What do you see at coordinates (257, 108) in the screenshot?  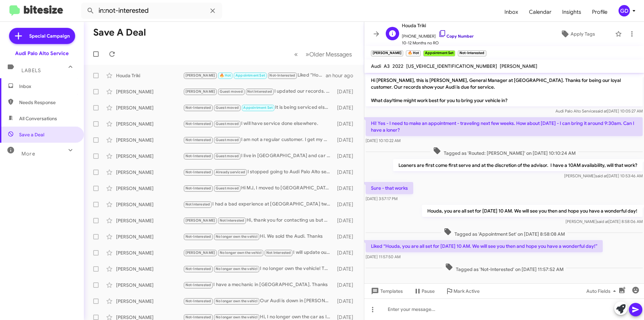 I see `span: Appointment Set` at bounding box center [257, 108].